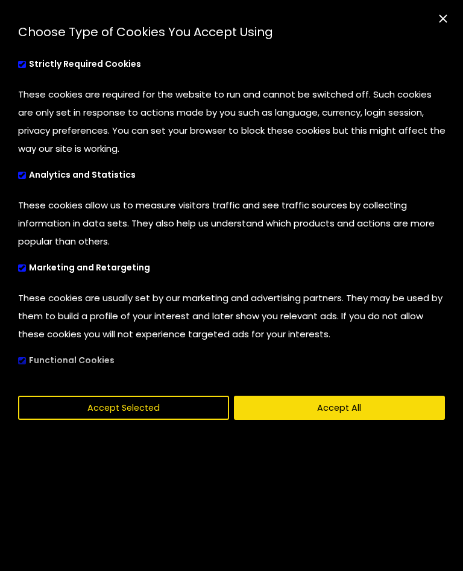 The height and width of the screenshot is (571, 463). Describe the element at coordinates (339, 408) in the screenshot. I see `button: Accept All` at that location.